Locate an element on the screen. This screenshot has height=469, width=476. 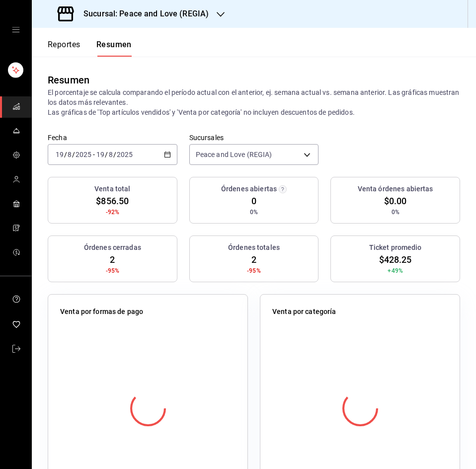
h3: Venta total is located at coordinates (112, 189).